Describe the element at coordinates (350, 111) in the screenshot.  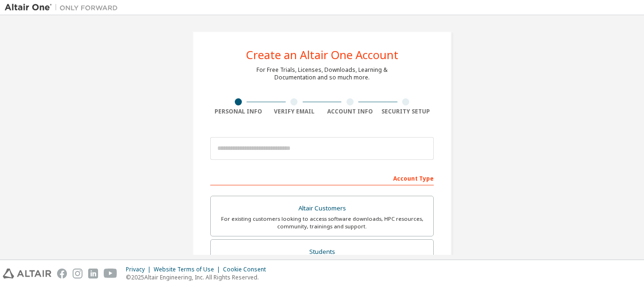
I see `div: Account Info` at that location.